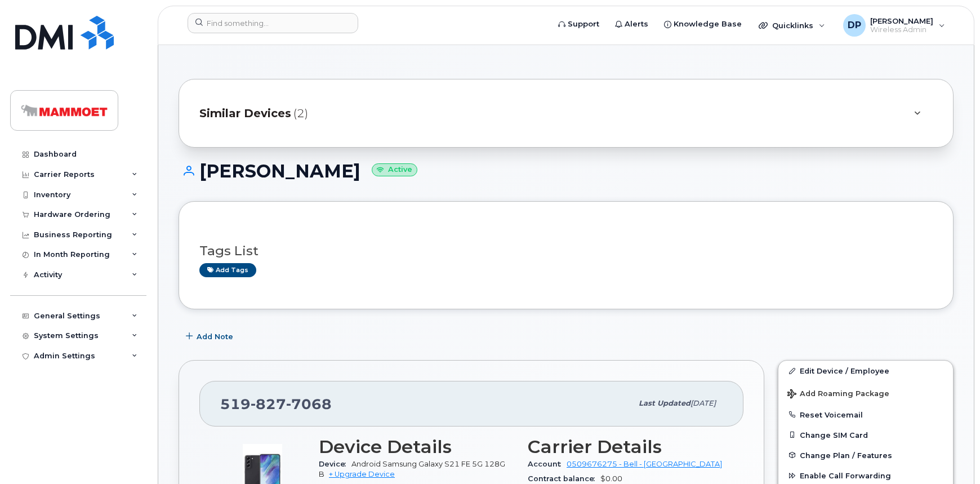 This screenshot has width=980, height=484. I want to click on span: 7068, so click(309, 404).